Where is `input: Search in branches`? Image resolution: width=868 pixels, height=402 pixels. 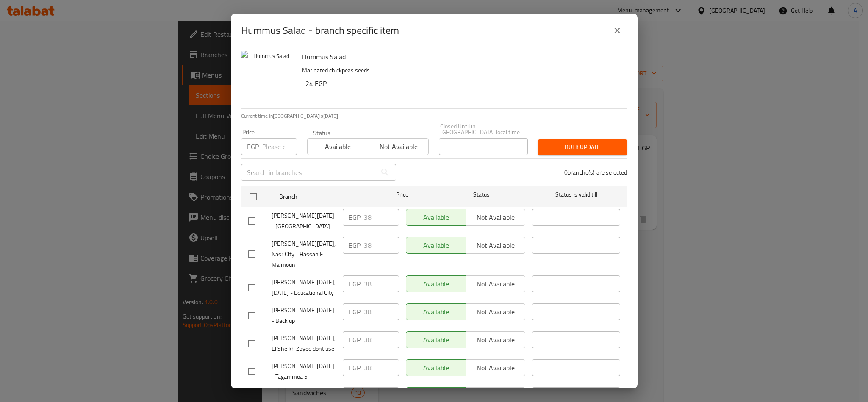 input: Search in branches is located at coordinates (309, 172).